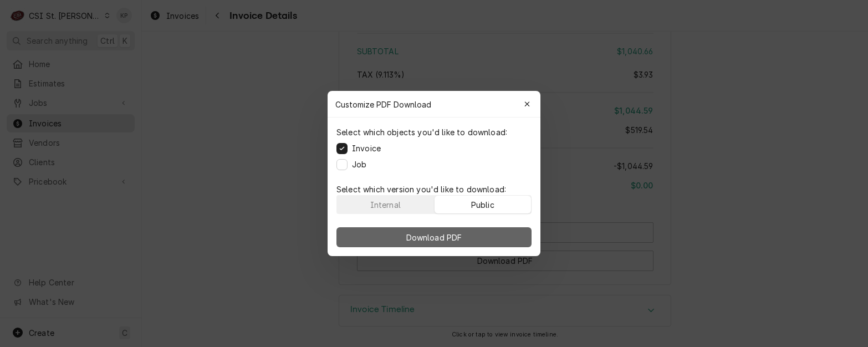 This screenshot has width=868, height=347. What do you see at coordinates (359, 164) in the screenshot?
I see `label: Job` at bounding box center [359, 164].